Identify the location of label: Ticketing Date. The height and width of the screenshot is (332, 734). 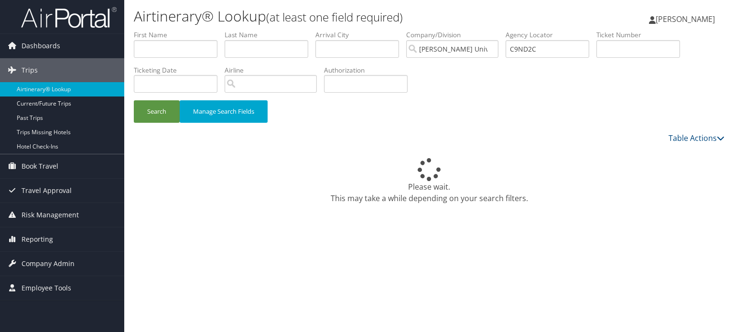
(179, 70).